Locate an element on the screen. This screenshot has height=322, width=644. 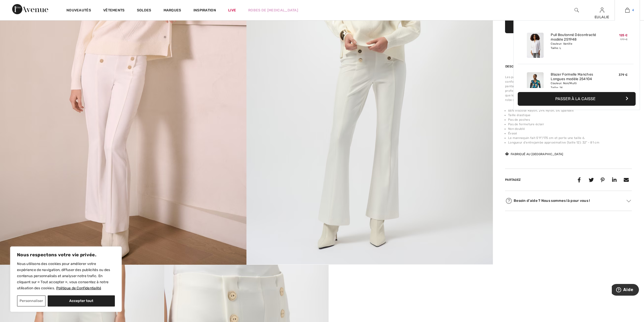
span: Inspiration is located at coordinates (204, 11).